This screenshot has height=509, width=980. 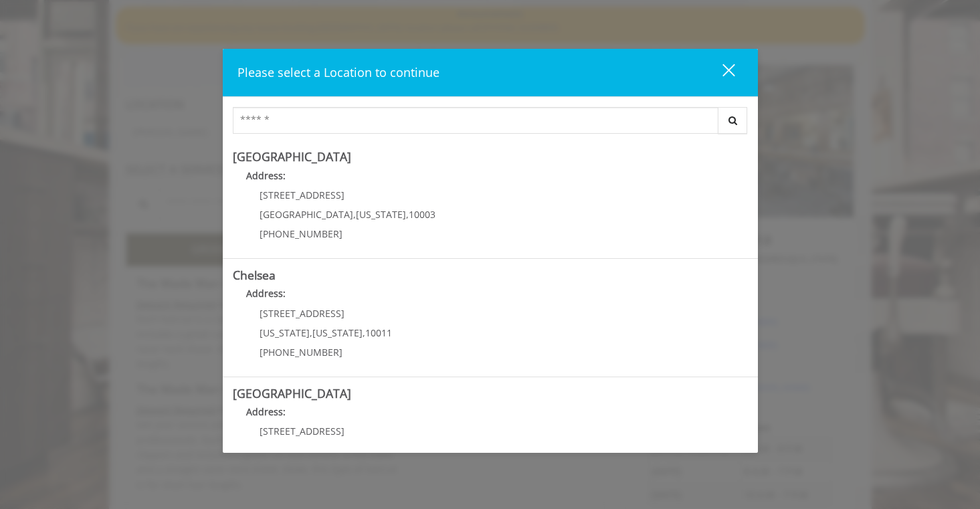 I want to click on b: Chelsea, so click(x=254, y=275).